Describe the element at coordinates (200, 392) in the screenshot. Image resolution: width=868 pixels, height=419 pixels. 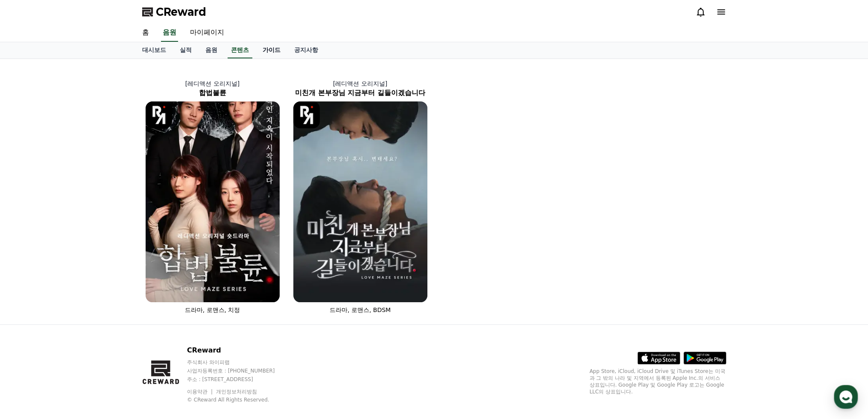
I see `a: 이용약관` at that location.